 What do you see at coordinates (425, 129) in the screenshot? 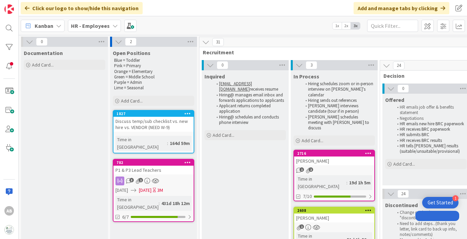
I see `span: HR receives BRC paperwork` at bounding box center [425, 129].